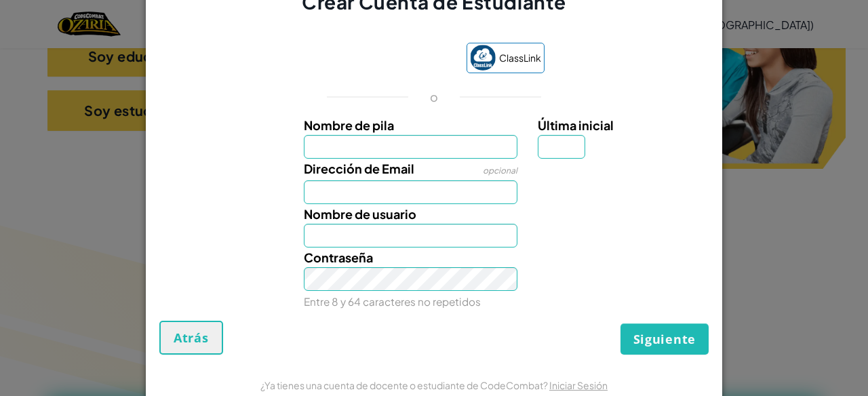 The width and height of the screenshot is (868, 396). I want to click on a: Iniciar Sesión, so click(579, 385).